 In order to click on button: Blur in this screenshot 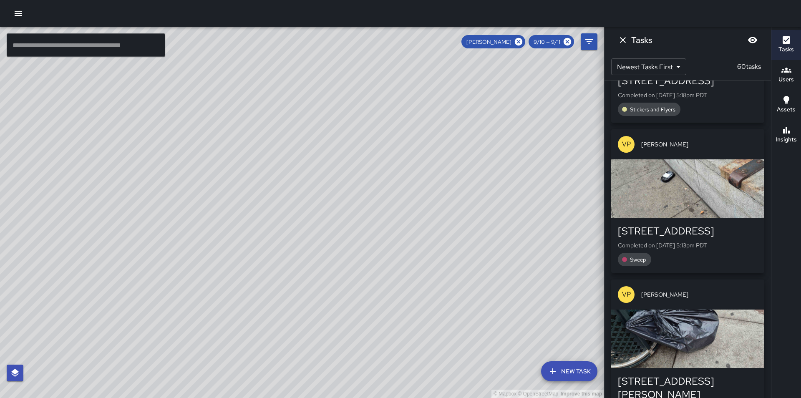, I will do `click(753, 40)`.